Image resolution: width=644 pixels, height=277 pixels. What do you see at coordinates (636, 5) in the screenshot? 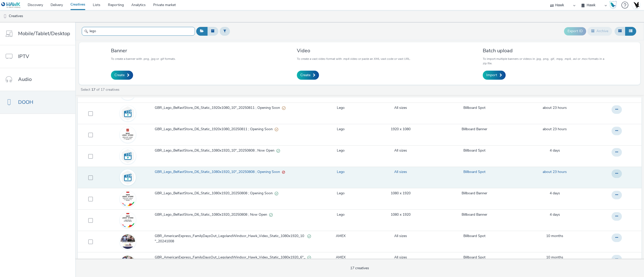
I see `img: Account UK` at bounding box center [636, 5].